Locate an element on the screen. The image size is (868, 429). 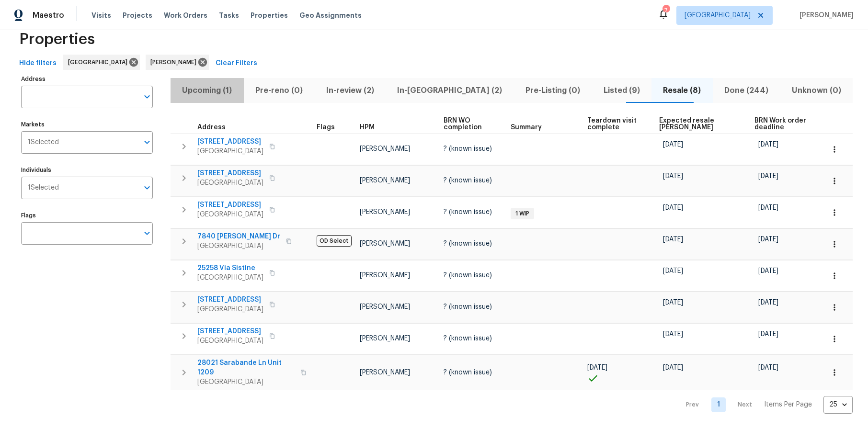
span: Visits is located at coordinates (101, 15).